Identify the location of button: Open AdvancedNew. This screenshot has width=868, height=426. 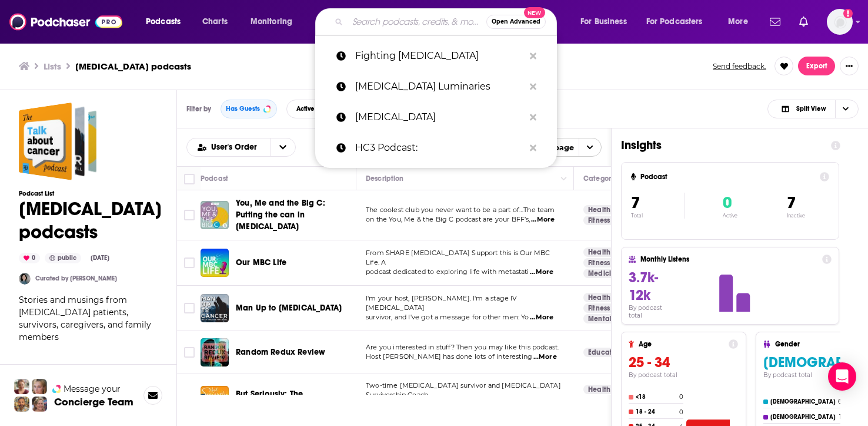
(516, 22).